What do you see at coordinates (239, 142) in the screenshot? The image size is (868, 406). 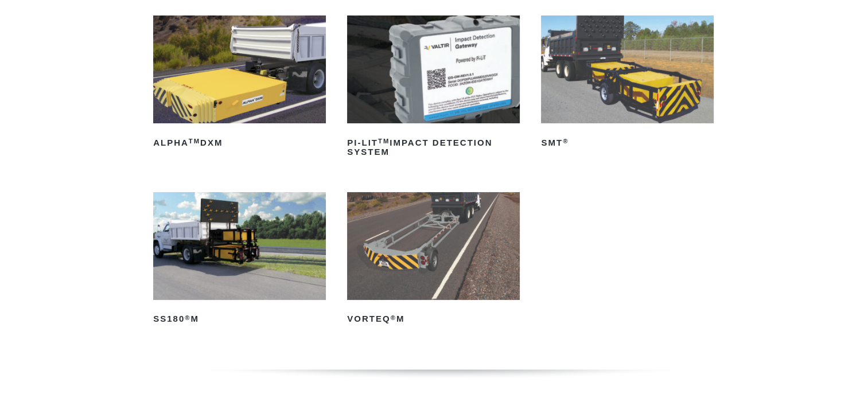 I see `h2: ALPHA DXM` at bounding box center [239, 142].